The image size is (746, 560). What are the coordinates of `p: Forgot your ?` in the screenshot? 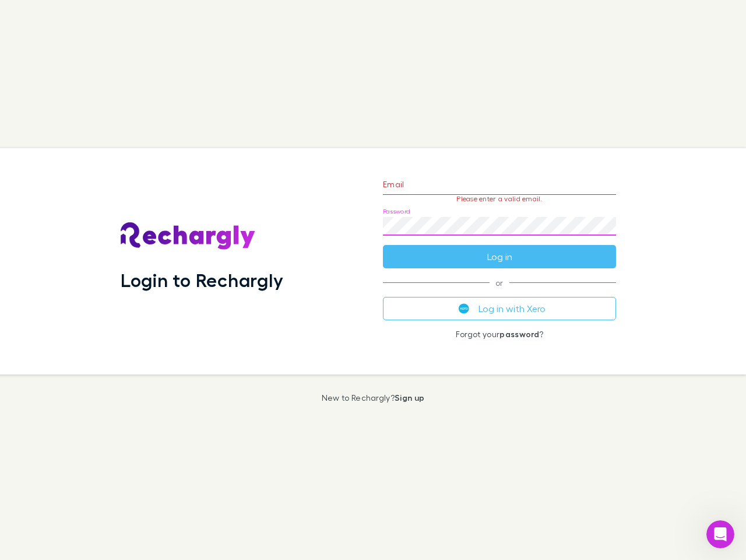 It's located at (499, 334).